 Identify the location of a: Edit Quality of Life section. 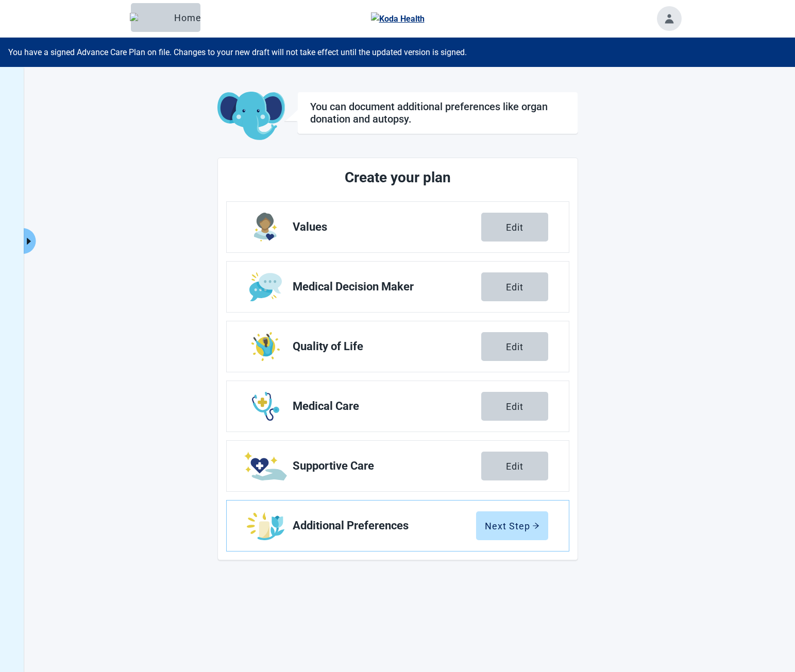
(398, 346).